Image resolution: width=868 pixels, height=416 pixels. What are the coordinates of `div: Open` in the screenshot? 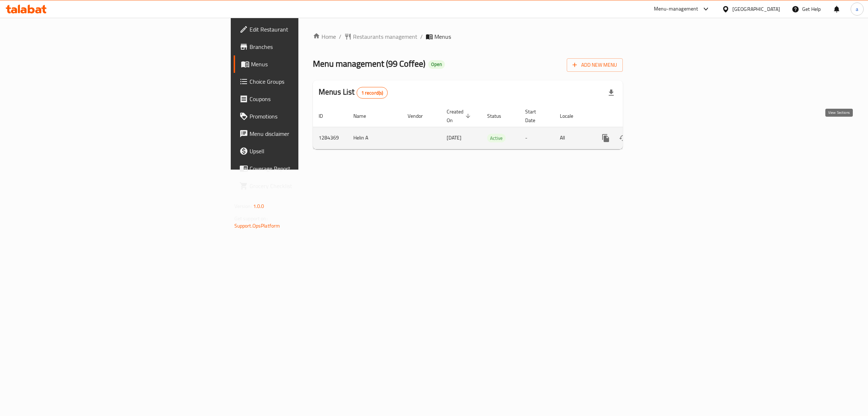 It's located at (437, 65).